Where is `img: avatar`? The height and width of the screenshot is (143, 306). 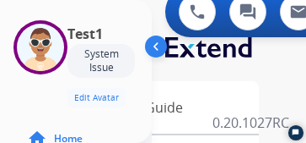
img: avatar is located at coordinates (40, 47).